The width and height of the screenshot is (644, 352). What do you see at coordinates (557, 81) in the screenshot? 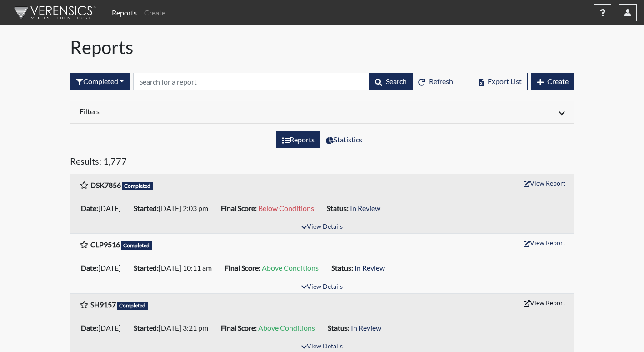
I see `span: Create` at bounding box center [557, 81].